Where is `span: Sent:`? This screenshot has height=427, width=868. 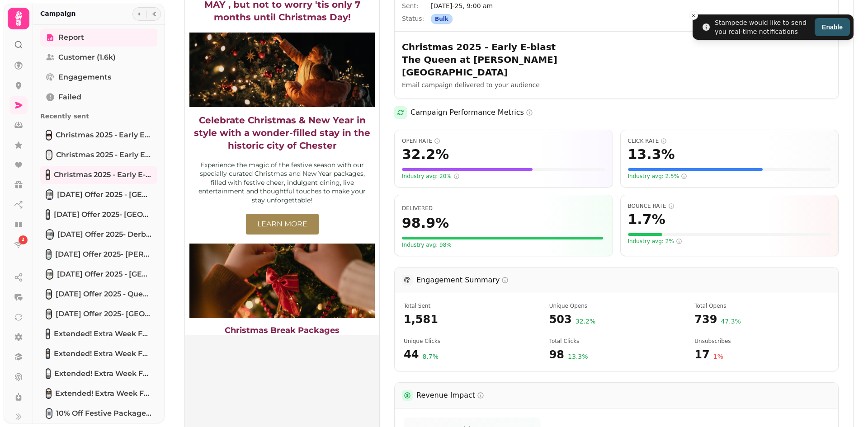 span: Sent: is located at coordinates (416, 6).